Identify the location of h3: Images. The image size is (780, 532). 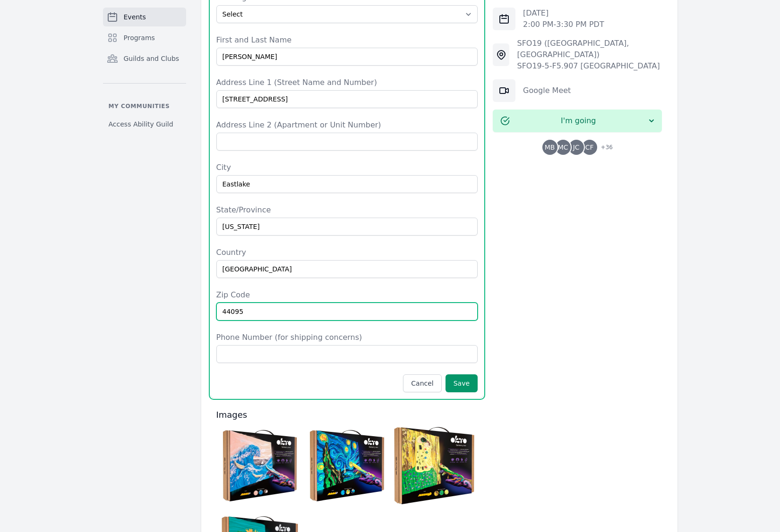
(347, 415).